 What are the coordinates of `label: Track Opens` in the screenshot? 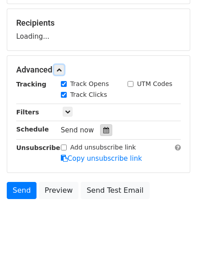 It's located at (89, 84).